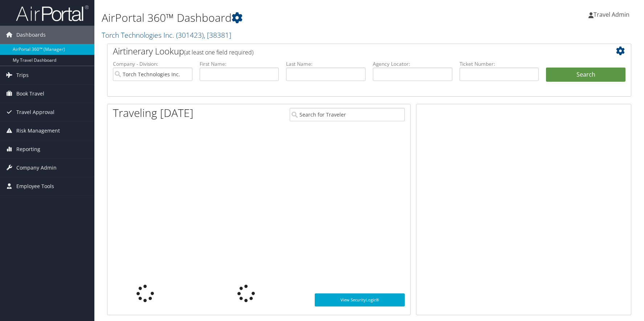  Describe the element at coordinates (218, 53) in the screenshot. I see `span: (at least one field required)` at that location.